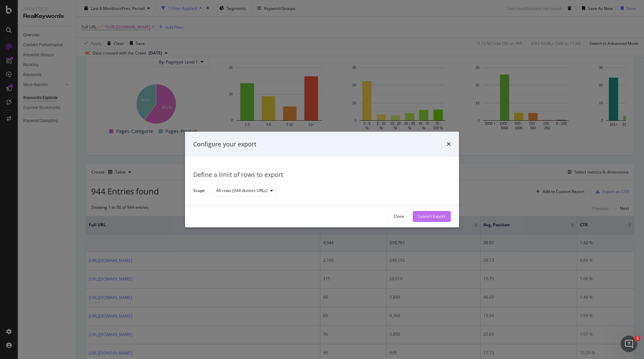  I want to click on span: 1, so click(637, 338).